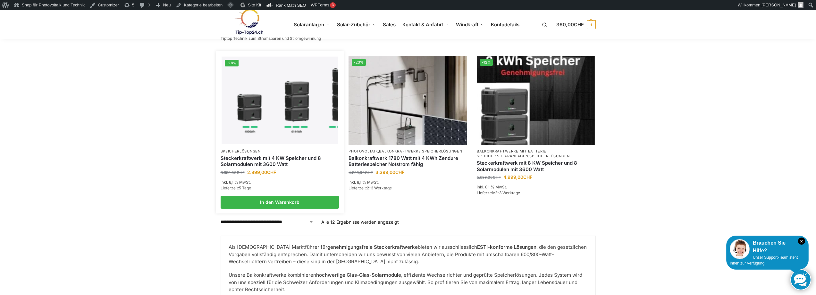  I want to click on strong: ESTI-konforme Lösungen, so click(507, 247).